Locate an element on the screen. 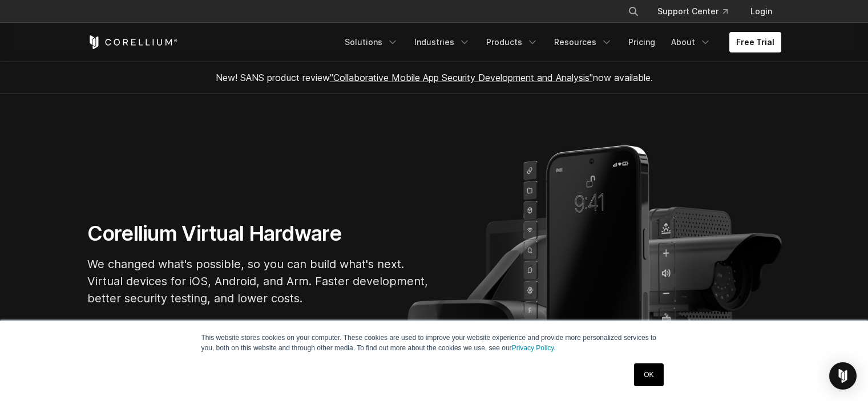  a: Resources is located at coordinates (583, 42).